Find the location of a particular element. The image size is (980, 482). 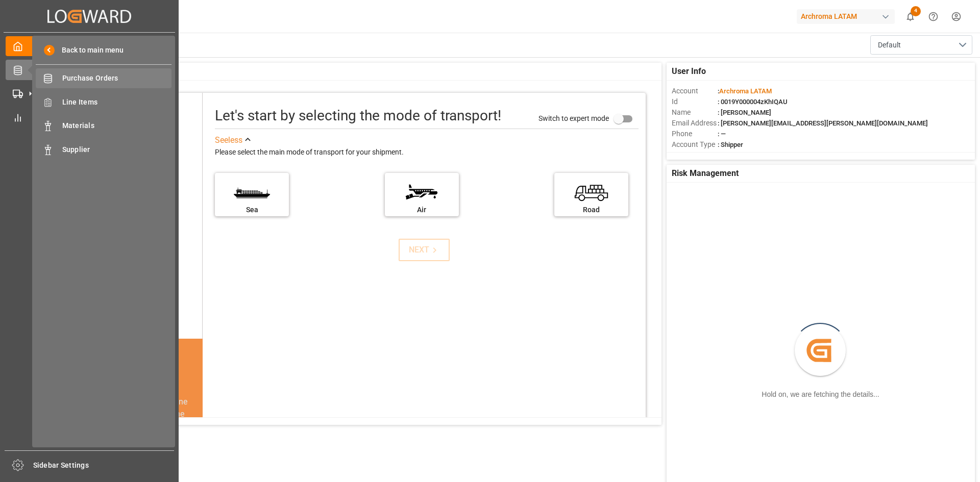

a: Purchase Orders is located at coordinates (103, 78).